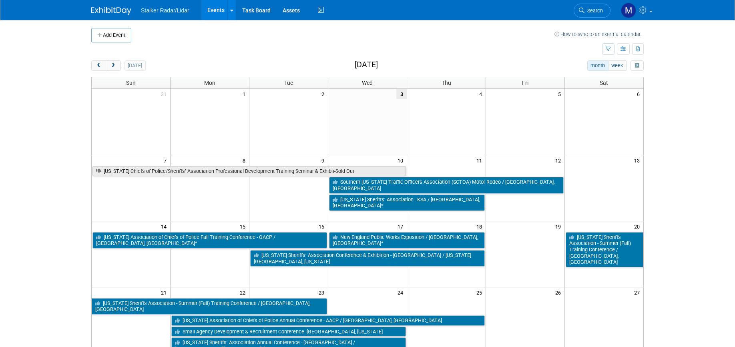 This screenshot has width=735, height=347. I want to click on span: 25, so click(481, 292).